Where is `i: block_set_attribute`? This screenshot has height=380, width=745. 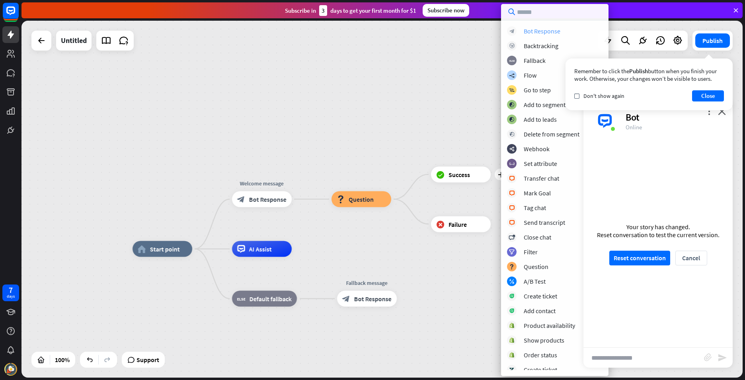 i: block_set_attribute is located at coordinates (512, 164).